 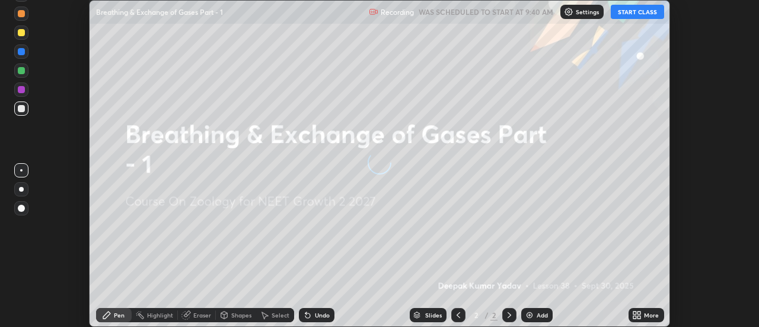 What do you see at coordinates (160, 315) in the screenshot?
I see `div: Highlight` at bounding box center [160, 315].